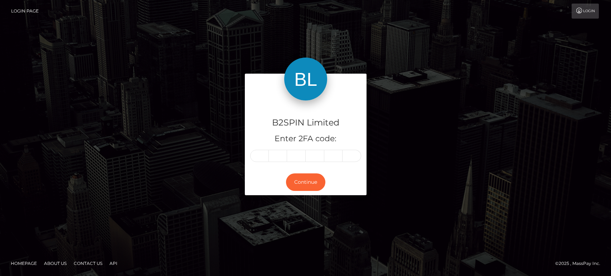 This screenshot has width=611, height=276. What do you see at coordinates (305, 123) in the screenshot?
I see `h4: B2SPIN Limited` at bounding box center [305, 123].